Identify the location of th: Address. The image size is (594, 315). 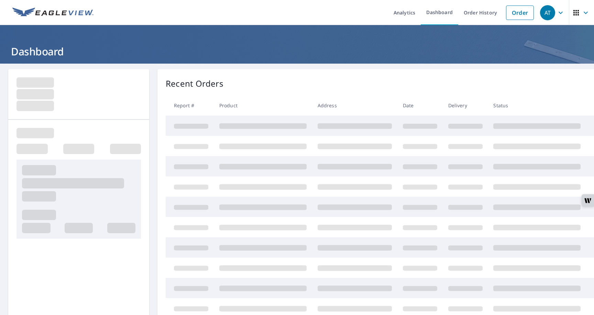
(355, 105).